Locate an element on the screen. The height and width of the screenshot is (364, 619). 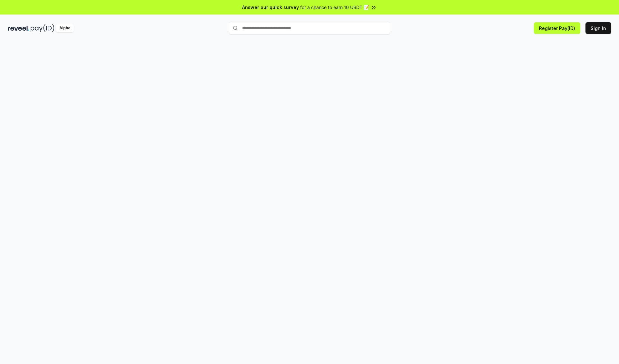
div: Alpha is located at coordinates (65, 28).